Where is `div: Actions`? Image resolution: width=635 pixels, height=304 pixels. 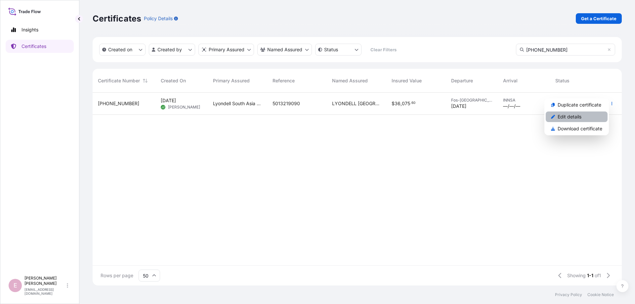 div: Actions is located at coordinates (577, 117).